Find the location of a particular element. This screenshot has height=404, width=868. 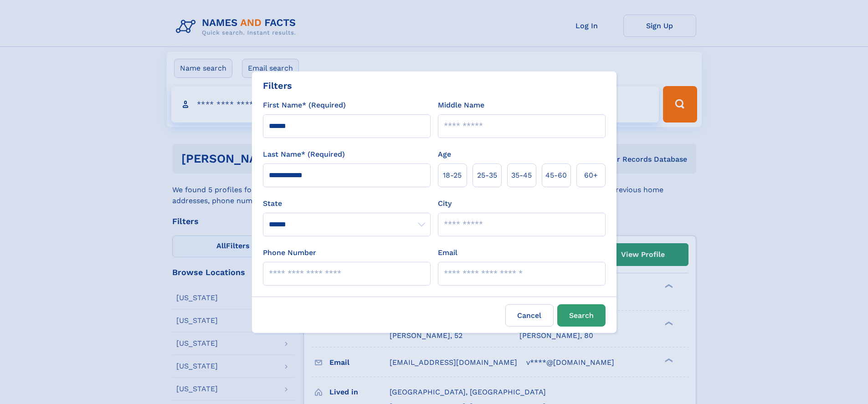

span: 35‑45 is located at coordinates (521, 176).